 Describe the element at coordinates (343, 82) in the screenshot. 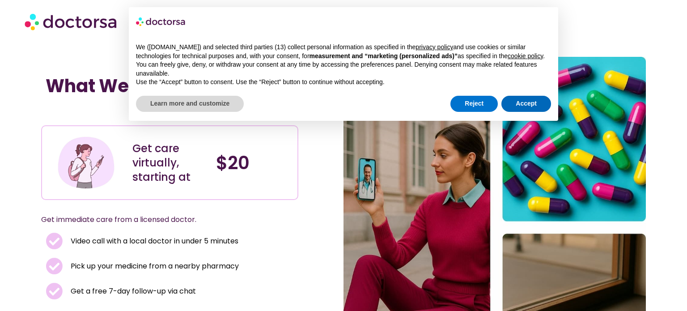

I see `p: Use the “Accept” button to consent. Use the “Reject” button to continue without accepting.` at that location.